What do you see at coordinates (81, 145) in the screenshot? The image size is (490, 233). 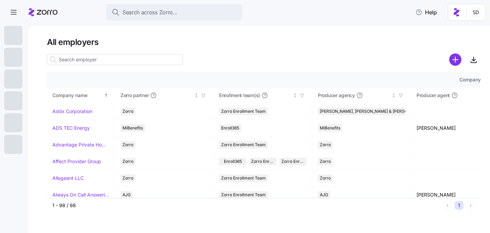 I see `a: Advantage Private Home Care` at bounding box center [81, 145].